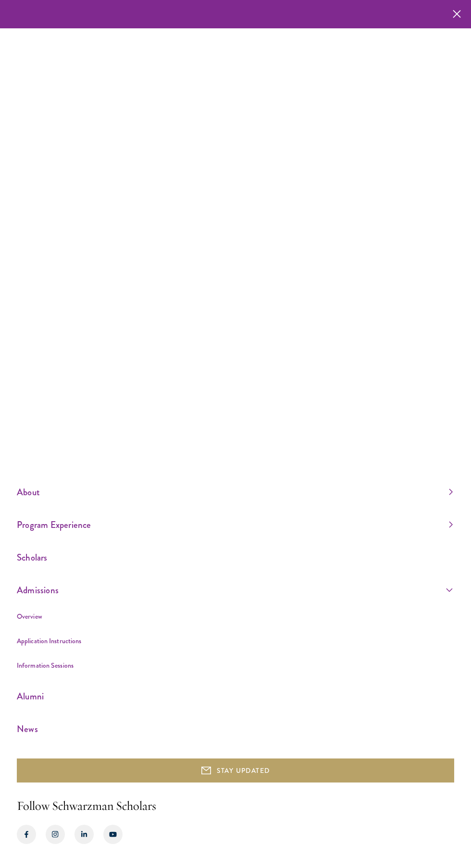 This screenshot has width=471, height=868. Describe the element at coordinates (49, 641) in the screenshot. I see `a: Application Instructions` at that location.